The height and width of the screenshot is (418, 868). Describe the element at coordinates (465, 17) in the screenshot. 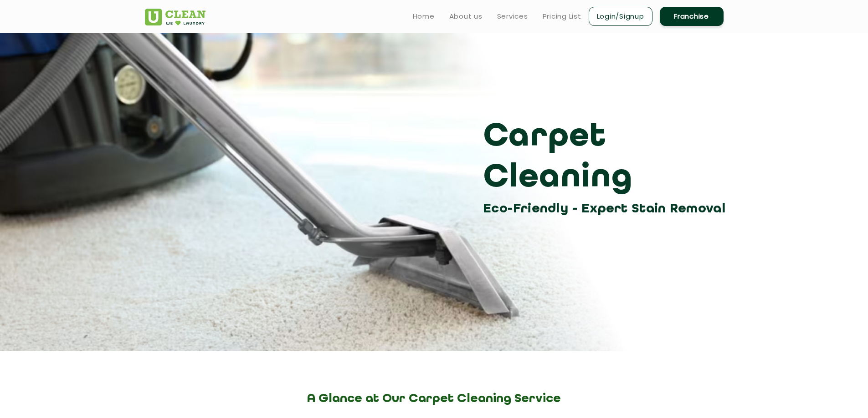

I see `a: About us` at that location.